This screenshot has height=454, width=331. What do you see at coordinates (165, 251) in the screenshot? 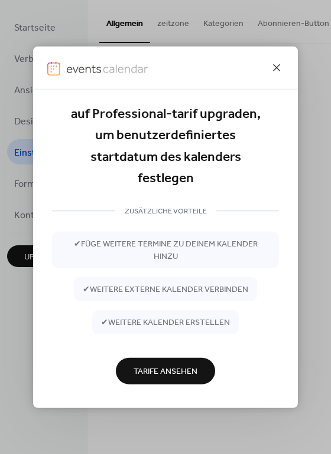
I see `span: ✔ füge weitere termine zu deinem kalender hinzu` at bounding box center [165, 251].